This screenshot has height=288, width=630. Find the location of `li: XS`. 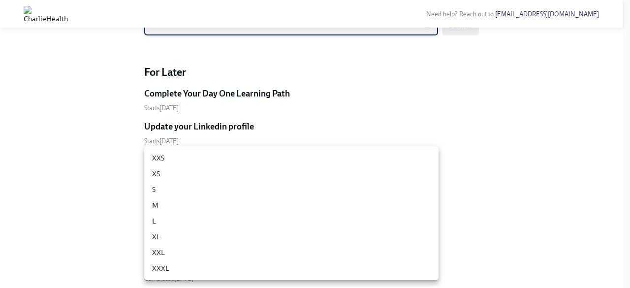

li: XS is located at coordinates (291, 174).